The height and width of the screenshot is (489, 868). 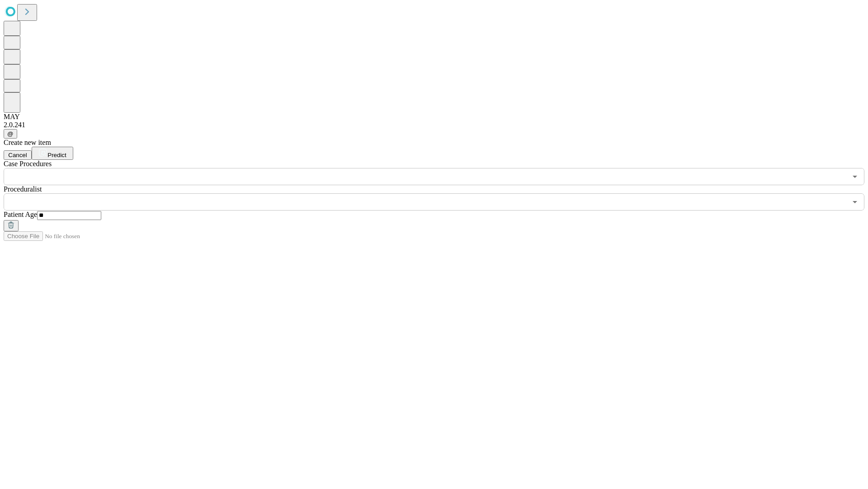 What do you see at coordinates (52, 153) in the screenshot?
I see `button: Predict` at bounding box center [52, 153].